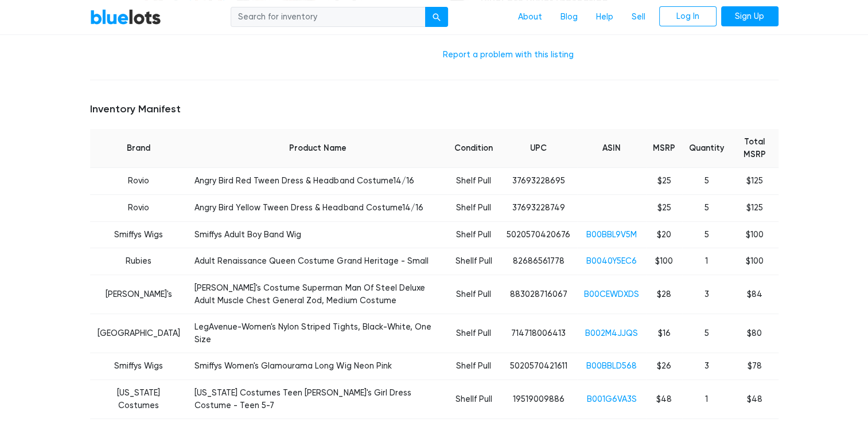 The width and height of the screenshot is (868, 423). I want to click on th: MSRP, so click(664, 148).